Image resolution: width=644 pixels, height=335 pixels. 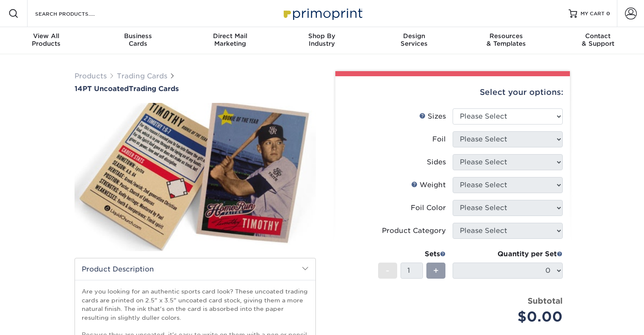 I want to click on div: Industry, so click(x=322, y=40).